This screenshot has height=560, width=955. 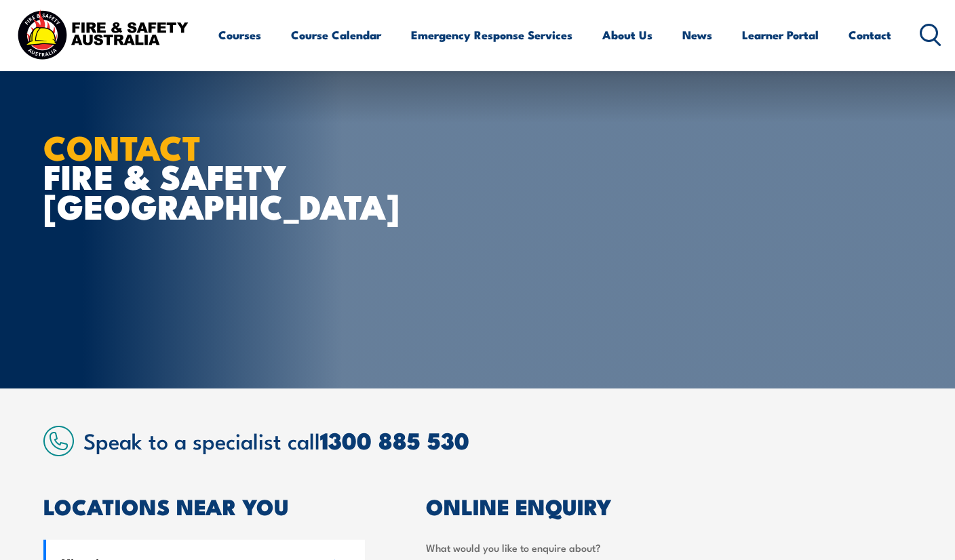 I want to click on strong: CONTACT, so click(x=122, y=146).